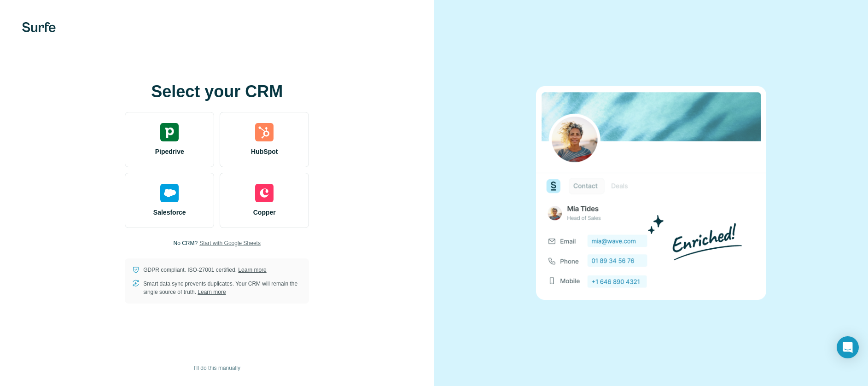 This screenshot has width=868, height=386. What do you see at coordinates (186, 243) in the screenshot?
I see `p: No CRM?` at bounding box center [186, 243].